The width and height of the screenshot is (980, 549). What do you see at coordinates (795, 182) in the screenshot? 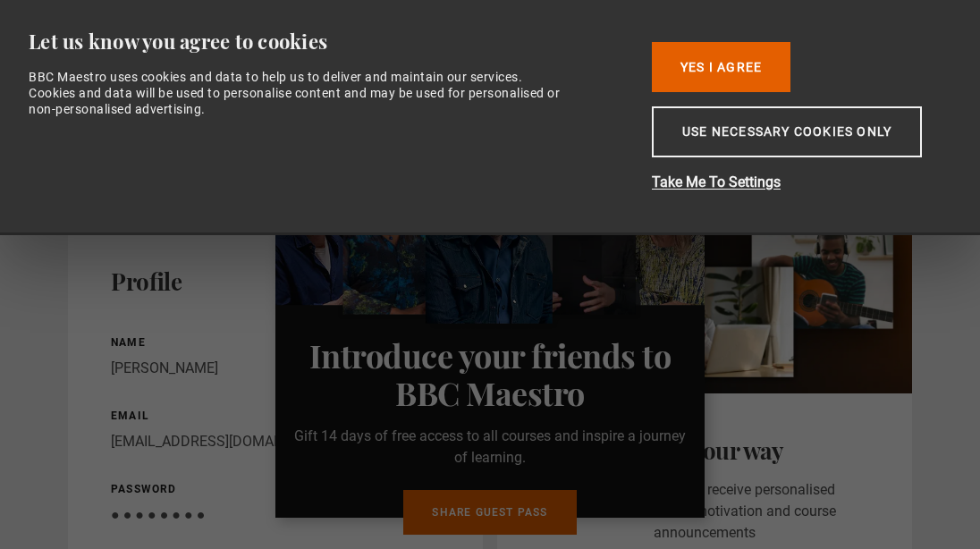
I see `button: Take Me To Settings` at bounding box center [795, 182].